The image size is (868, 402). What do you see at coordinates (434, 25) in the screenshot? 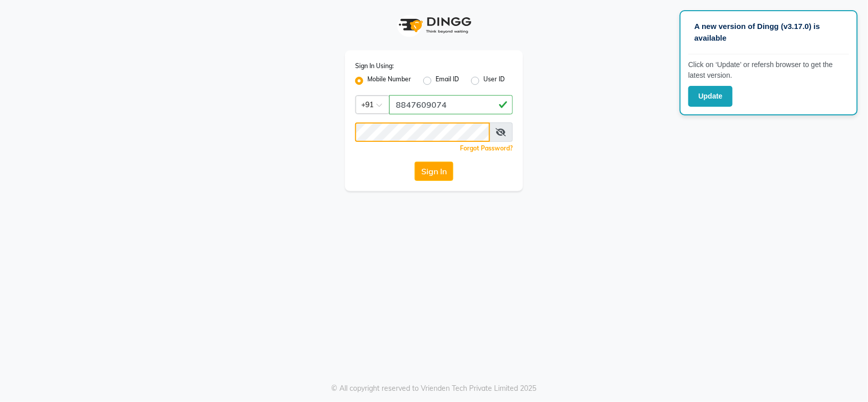
I see `img: logo1.svg` at bounding box center [434, 25].